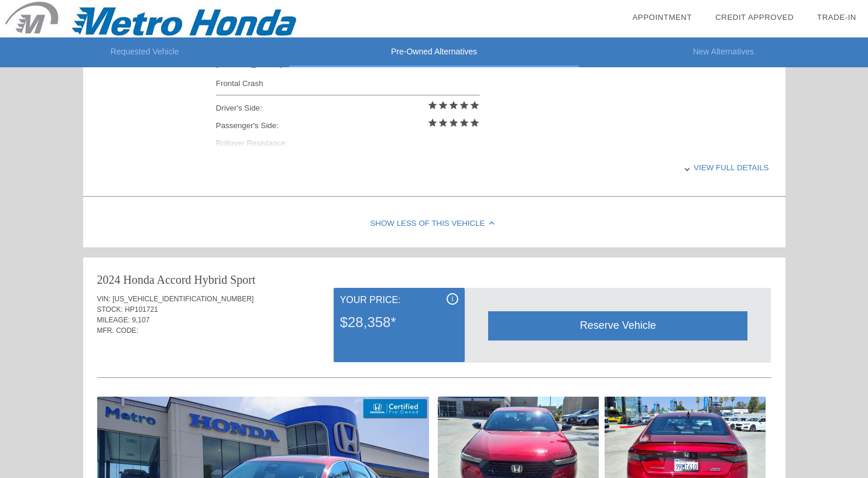 The width and height of the screenshot is (868, 478). What do you see at coordinates (118, 331) in the screenshot?
I see `span: MFR. CODE:` at bounding box center [118, 331].